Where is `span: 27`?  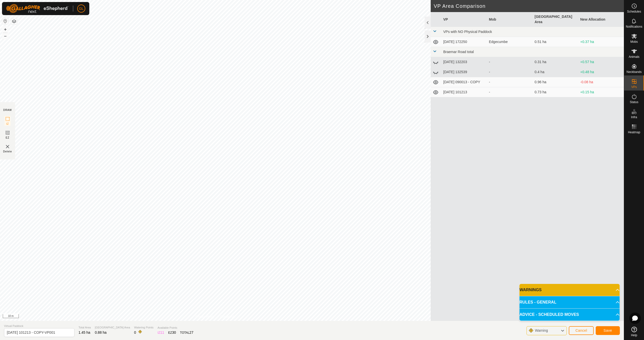
span: 27 is located at coordinates (191, 332).